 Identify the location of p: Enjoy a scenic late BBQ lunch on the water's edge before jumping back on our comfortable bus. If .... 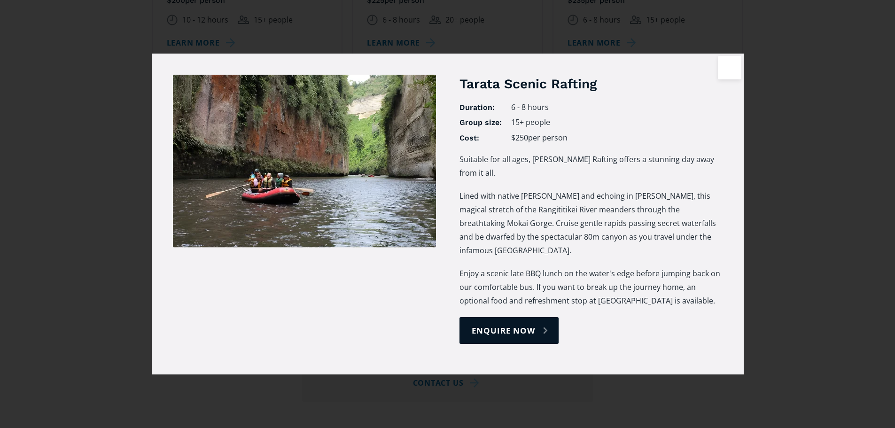
(591, 287).